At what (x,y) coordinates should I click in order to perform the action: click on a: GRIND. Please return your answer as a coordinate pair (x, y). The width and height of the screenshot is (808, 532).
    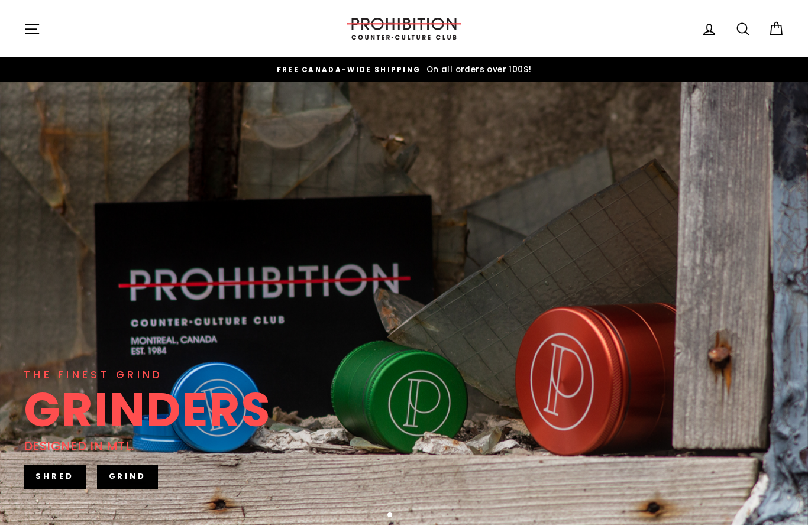
    Looking at the image, I should click on (128, 477).